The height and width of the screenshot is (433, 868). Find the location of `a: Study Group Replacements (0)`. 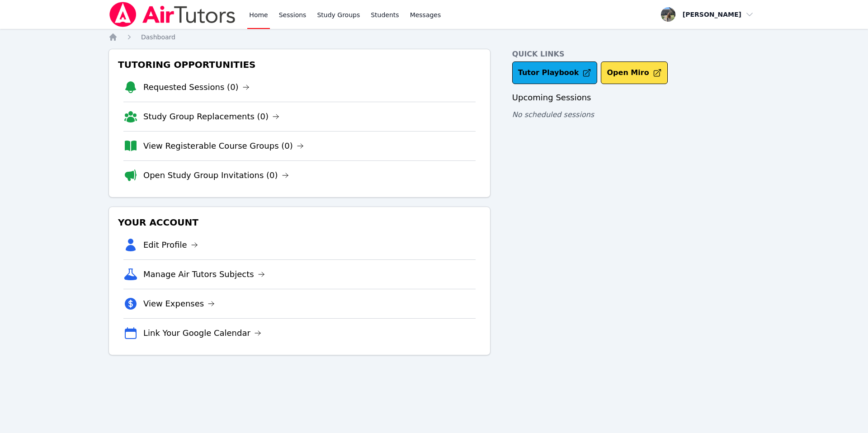

a: Study Group Replacements (0) is located at coordinates (211, 116).